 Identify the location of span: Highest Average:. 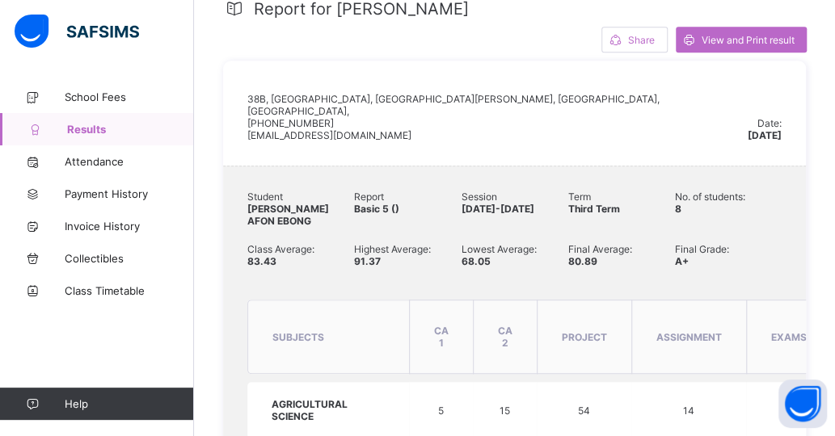
(407, 249).